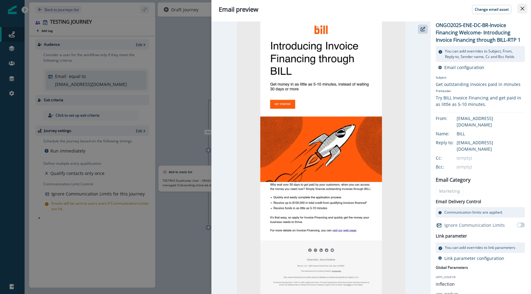 This screenshot has height=294, width=531. I want to click on div: Cc:, so click(451, 158).